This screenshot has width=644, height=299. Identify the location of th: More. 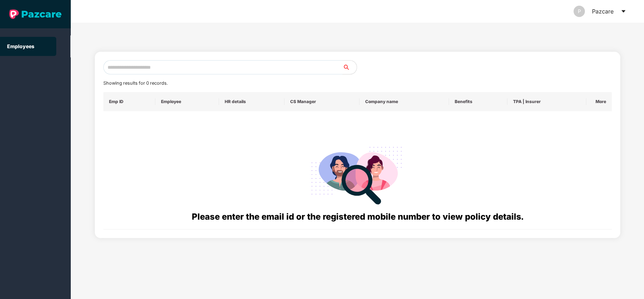
(599, 101).